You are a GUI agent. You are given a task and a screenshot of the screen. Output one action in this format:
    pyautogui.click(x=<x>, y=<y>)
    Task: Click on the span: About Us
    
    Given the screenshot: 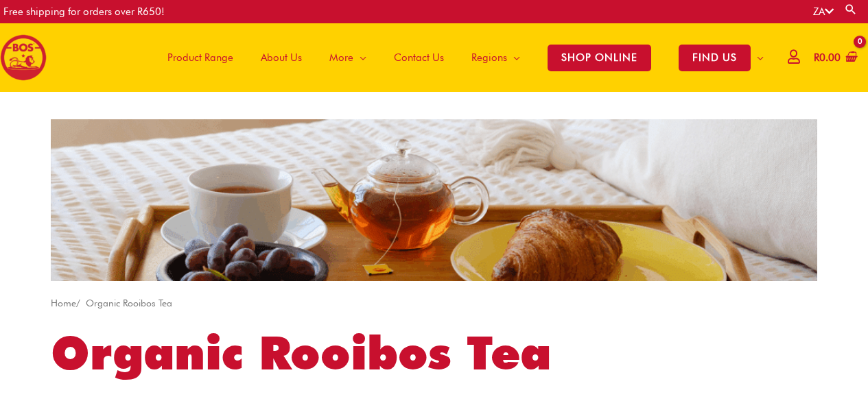 What is the action you would take?
    pyautogui.click(x=282, y=57)
    